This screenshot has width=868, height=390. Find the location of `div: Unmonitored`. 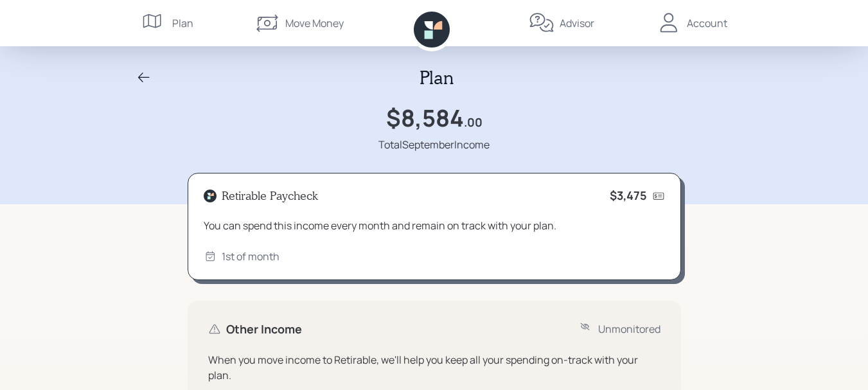

div: Unmonitored is located at coordinates (629, 329).